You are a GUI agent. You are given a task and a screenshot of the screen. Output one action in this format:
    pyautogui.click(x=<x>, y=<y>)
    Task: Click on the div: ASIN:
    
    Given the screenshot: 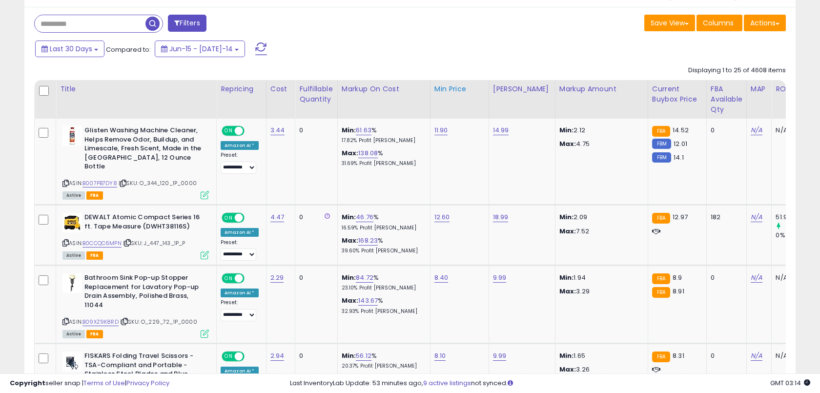 What is the action you would take?
    pyautogui.click(x=136, y=235)
    